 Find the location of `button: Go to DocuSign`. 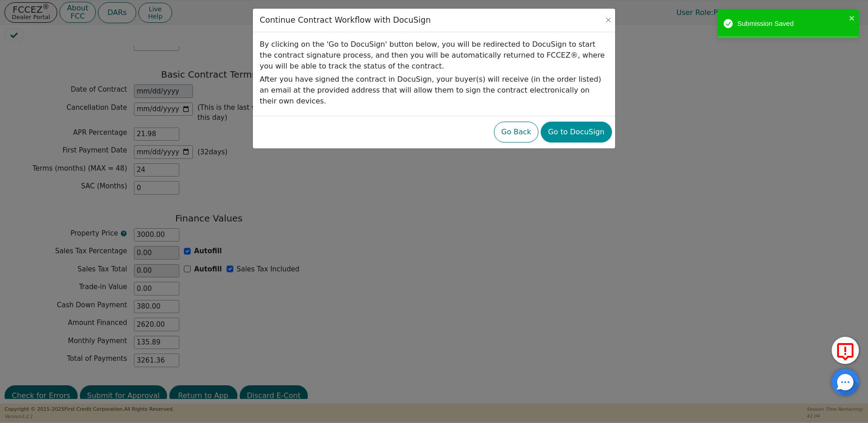

button: Go to DocuSign is located at coordinates (576, 132).